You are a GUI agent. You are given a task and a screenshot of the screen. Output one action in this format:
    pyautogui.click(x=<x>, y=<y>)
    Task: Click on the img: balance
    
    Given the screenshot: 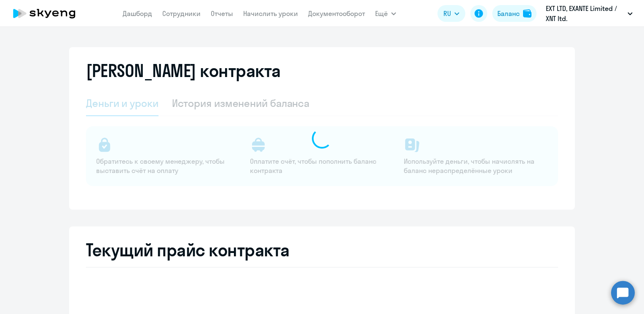 What is the action you would take?
    pyautogui.click(x=527, y=13)
    